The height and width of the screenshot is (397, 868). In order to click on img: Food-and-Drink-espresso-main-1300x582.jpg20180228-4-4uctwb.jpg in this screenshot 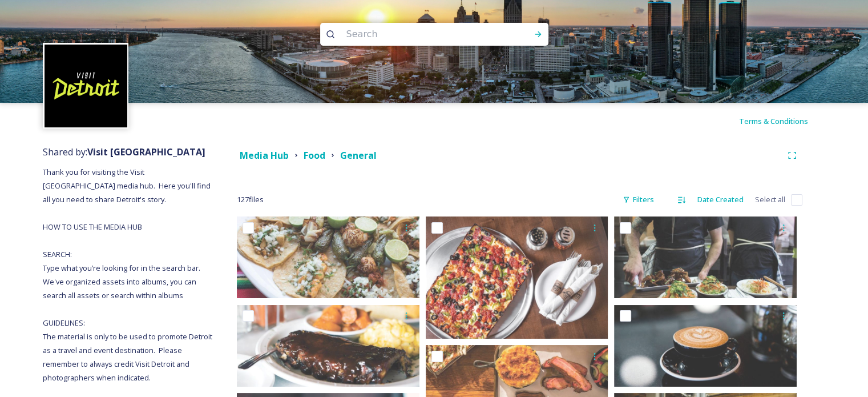, I will do `click(705, 345)`.